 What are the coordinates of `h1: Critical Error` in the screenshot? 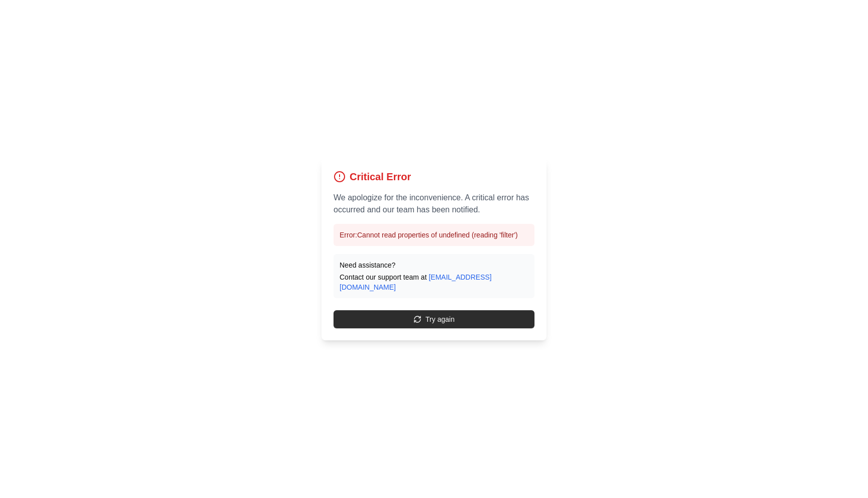 It's located at (380, 177).